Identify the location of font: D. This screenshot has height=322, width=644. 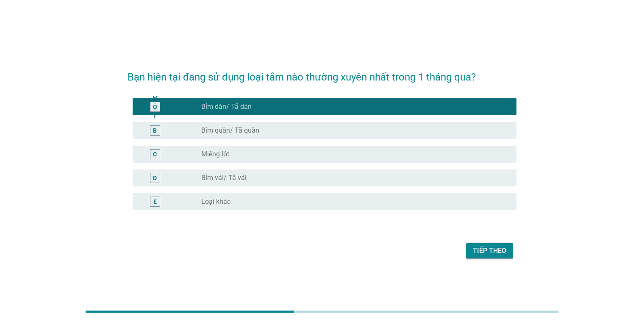
(155, 178).